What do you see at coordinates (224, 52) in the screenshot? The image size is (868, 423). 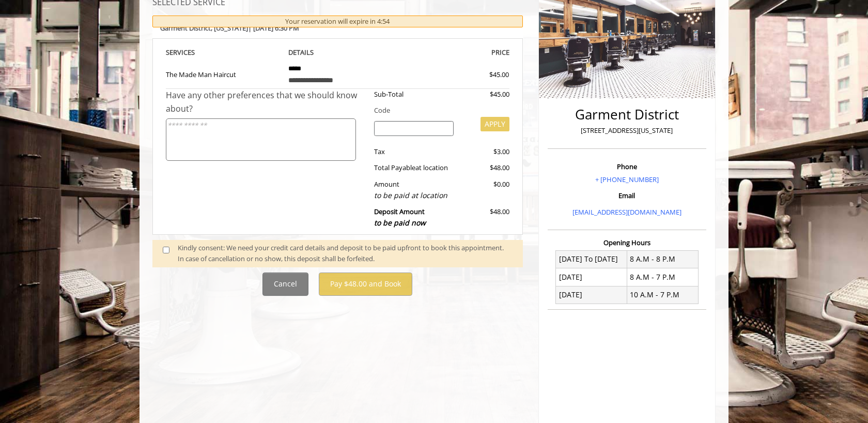 I see `th: SERVICE` at bounding box center [224, 52].